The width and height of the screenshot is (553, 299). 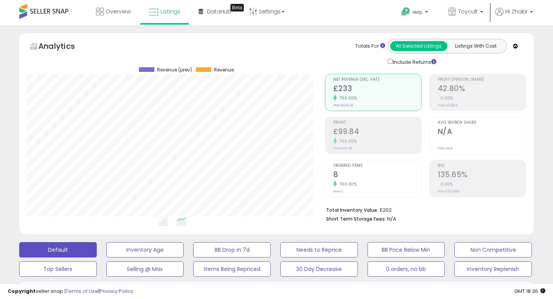 I want to click on li: £202, so click(x=423, y=209).